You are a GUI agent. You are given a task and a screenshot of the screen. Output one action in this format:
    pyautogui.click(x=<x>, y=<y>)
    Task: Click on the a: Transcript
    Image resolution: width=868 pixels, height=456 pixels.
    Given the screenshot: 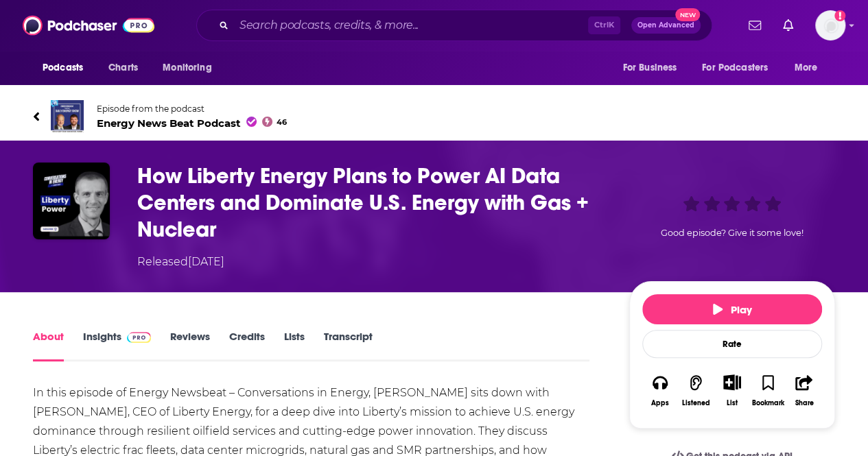 What is the action you would take?
    pyautogui.click(x=348, y=345)
    